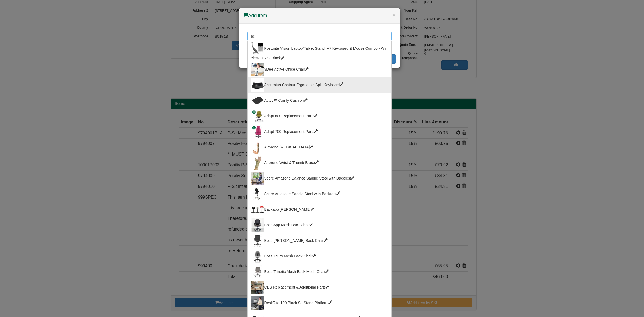 This screenshot has width=644, height=317. Describe the element at coordinates (257, 85) in the screenshot. I see `img: accuratus-contour-ergonomic-split-keyboard_top-angle.jpg` at that location.